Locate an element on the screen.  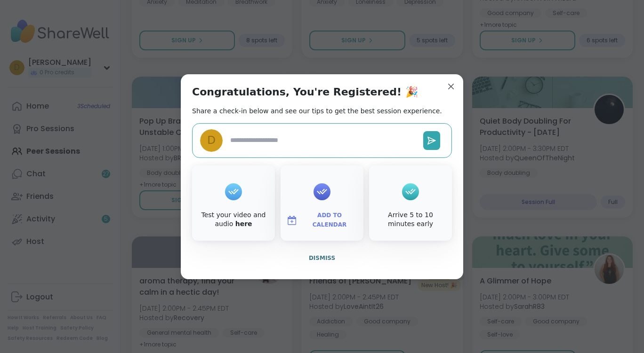
button: Add to Calendar is located at coordinates (322, 220).